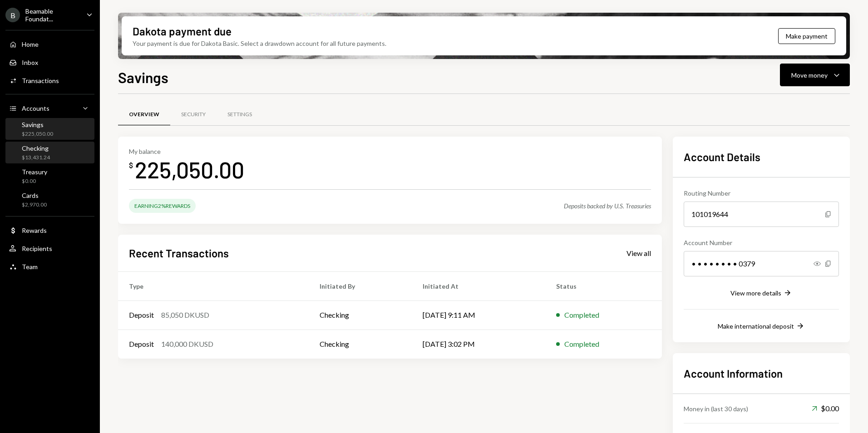 This screenshot has height=433, width=868. I want to click on h1: Savings, so click(143, 77).